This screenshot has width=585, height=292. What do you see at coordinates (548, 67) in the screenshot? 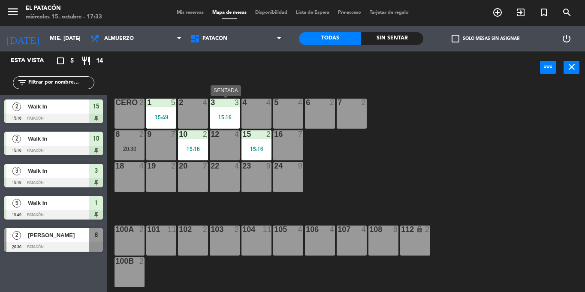
I see `i: power_input` at bounding box center [548, 67].